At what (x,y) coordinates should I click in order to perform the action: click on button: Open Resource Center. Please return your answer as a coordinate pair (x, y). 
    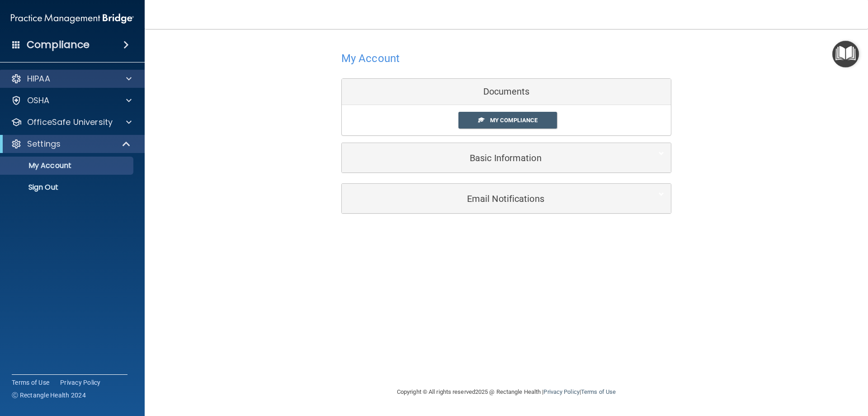
    Looking at the image, I should click on (846, 54).